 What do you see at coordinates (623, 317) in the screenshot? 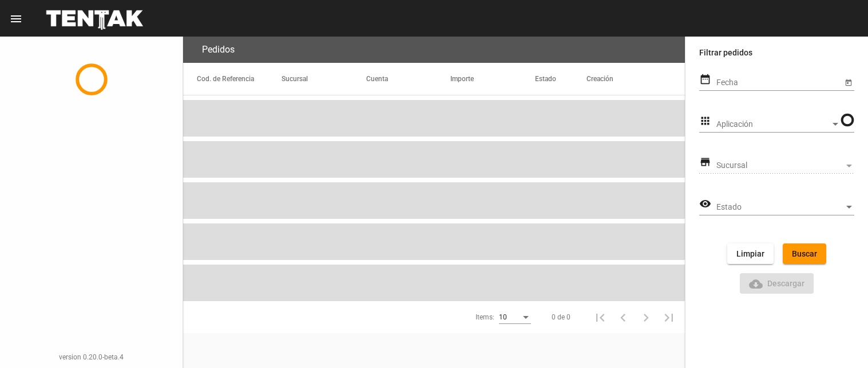
I see `button: Anterior` at bounding box center [623, 317].